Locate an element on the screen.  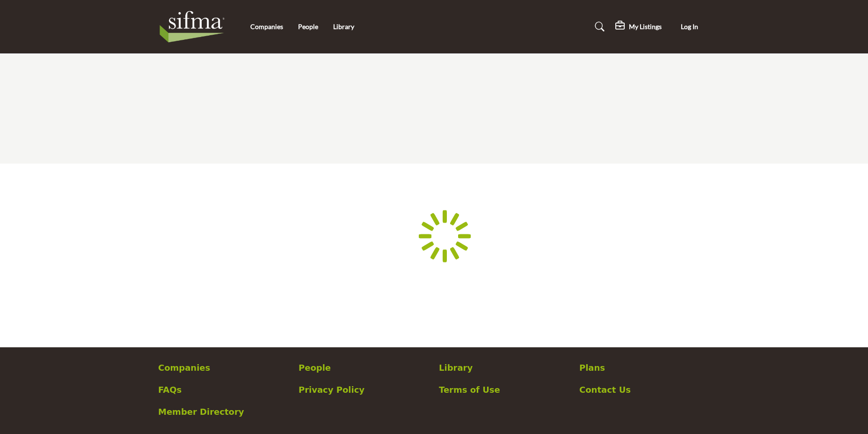
a: Search is located at coordinates (598, 27).